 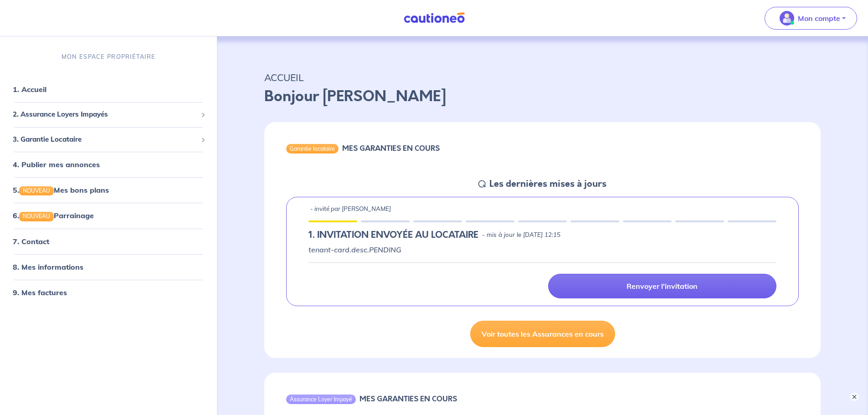 What do you see at coordinates (819, 18) in the screenshot?
I see `p: Mon compte` at bounding box center [819, 18].